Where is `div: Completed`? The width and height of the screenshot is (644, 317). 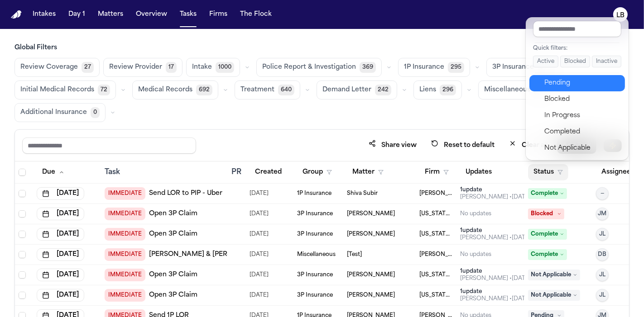 div: Completed is located at coordinates (582, 132).